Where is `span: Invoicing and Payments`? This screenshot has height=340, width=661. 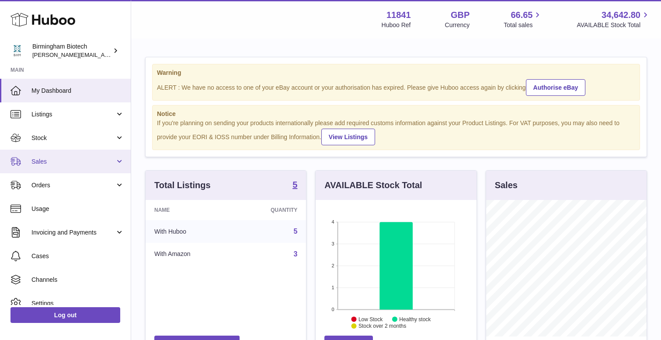 span: Invoicing and Payments is located at coordinates (73, 232).